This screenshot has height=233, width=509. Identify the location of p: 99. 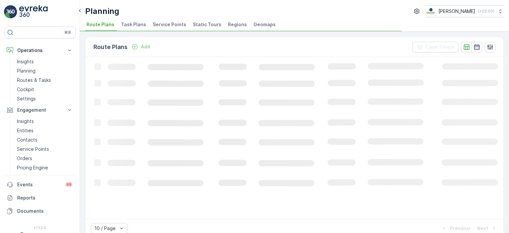
(69, 185).